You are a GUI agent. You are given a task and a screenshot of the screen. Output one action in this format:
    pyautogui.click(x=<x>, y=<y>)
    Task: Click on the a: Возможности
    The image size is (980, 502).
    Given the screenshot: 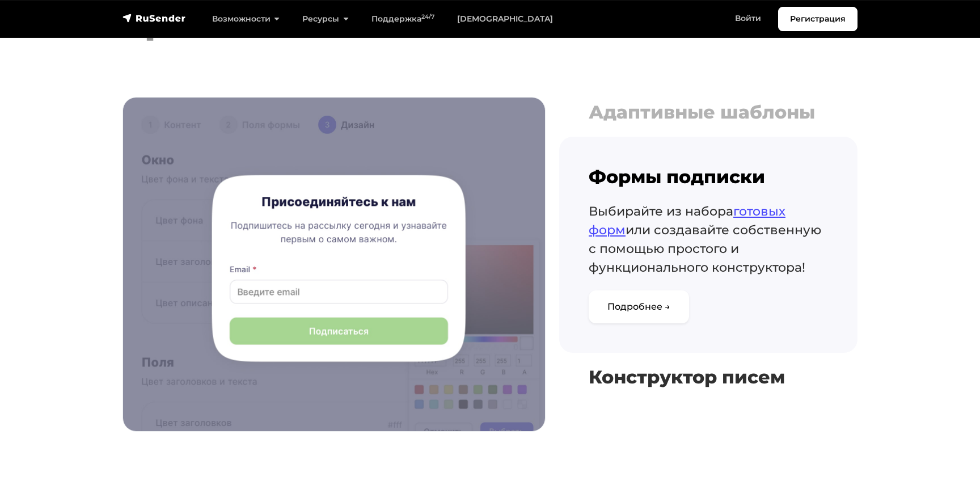 What is the action you would take?
    pyautogui.click(x=246, y=19)
    